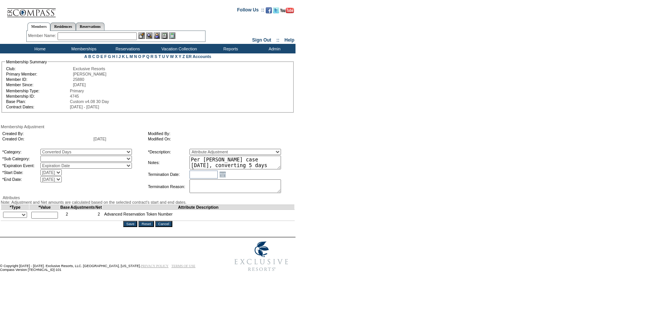 This screenshot has height=335, width=652. What do you see at coordinates (37, 107) in the screenshot?
I see `td: Contract Dates:` at bounding box center [37, 107].